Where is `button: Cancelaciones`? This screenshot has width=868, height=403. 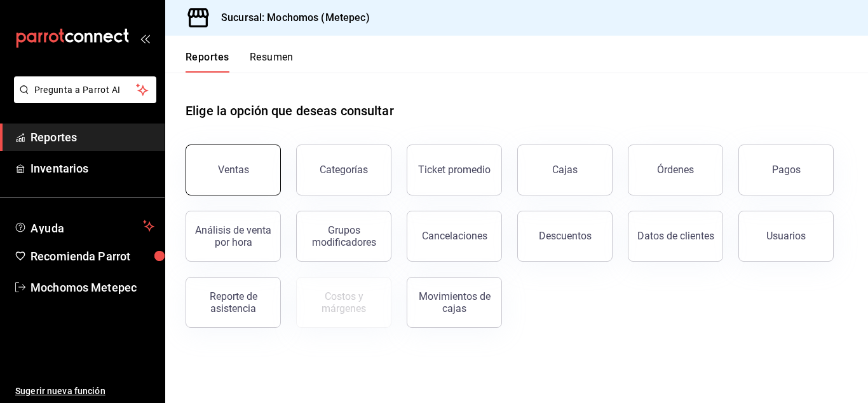 button: Cancelaciones is located at coordinates (455, 236).